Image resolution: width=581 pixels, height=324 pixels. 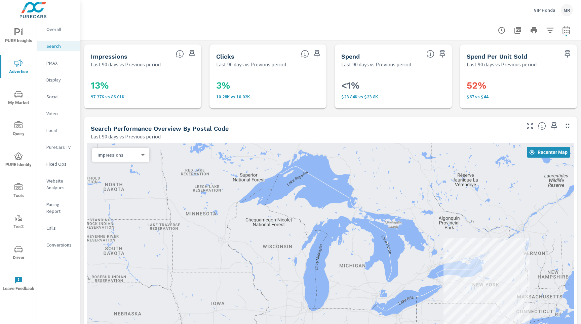 What do you see at coordinates (143, 97) in the screenshot?
I see `p: 97,369 vs 86,007` at bounding box center [143, 97].